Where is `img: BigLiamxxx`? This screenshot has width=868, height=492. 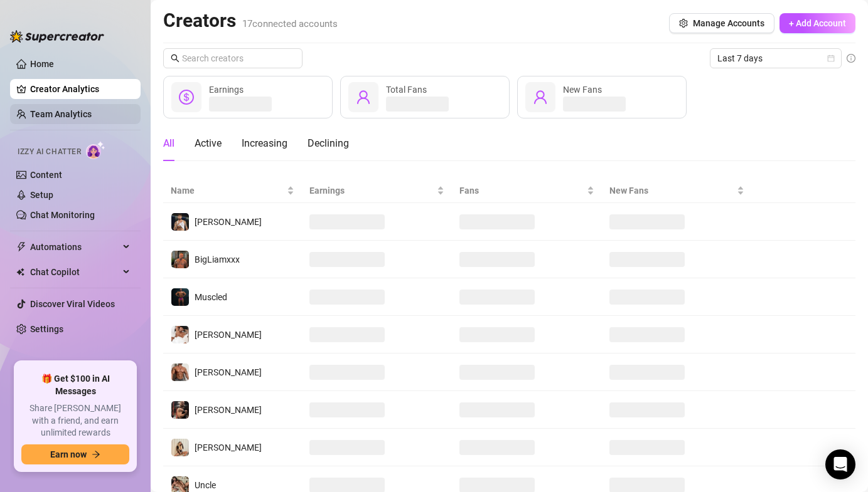
img: BigLiamxxx is located at coordinates (180, 259).